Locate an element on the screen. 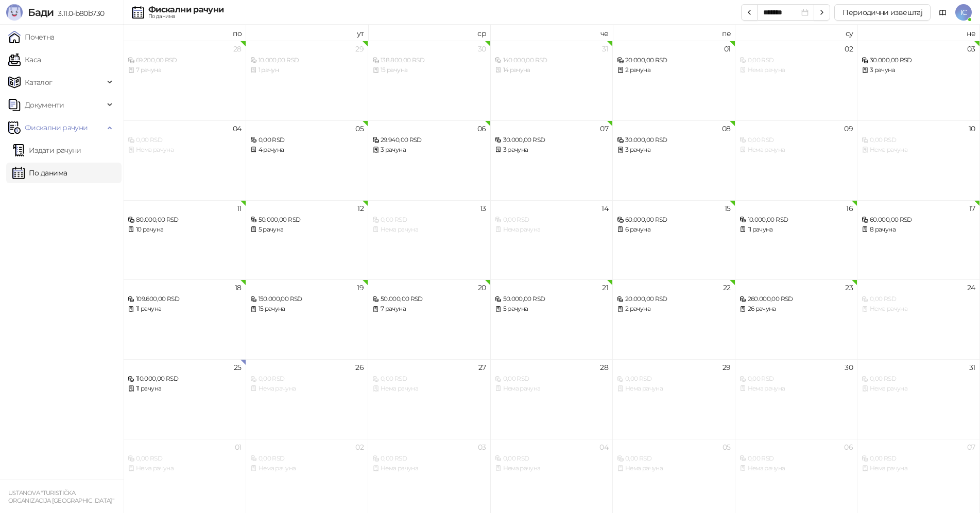  div: 02 is located at coordinates (359, 447).